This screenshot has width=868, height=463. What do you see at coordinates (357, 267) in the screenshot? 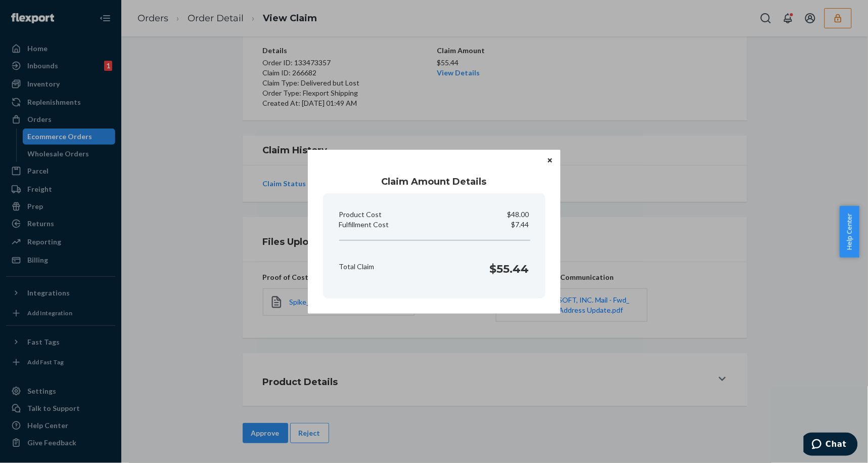
I see `p: Total Claim` at bounding box center [357, 267].